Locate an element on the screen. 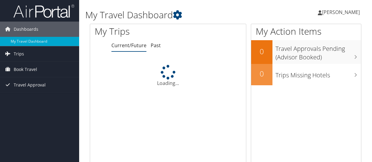 The image size is (372, 162). h1: My Travel Dashboard is located at coordinates (179, 15).